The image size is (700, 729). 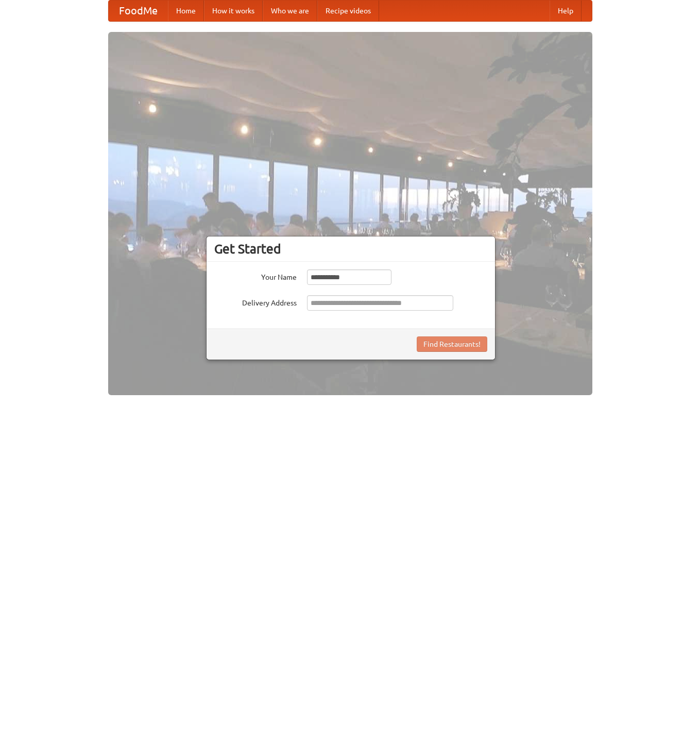 I want to click on a: FoodMe, so click(x=138, y=11).